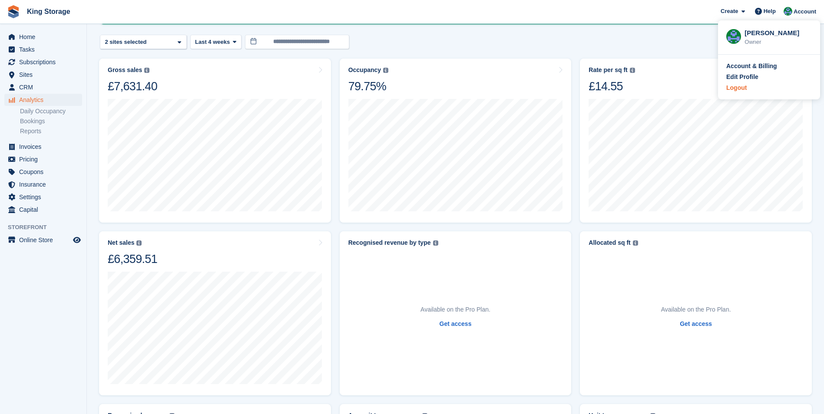 Image resolution: width=824 pixels, height=414 pixels. What do you see at coordinates (45, 147) in the screenshot?
I see `span: Invoices` at bounding box center [45, 147].